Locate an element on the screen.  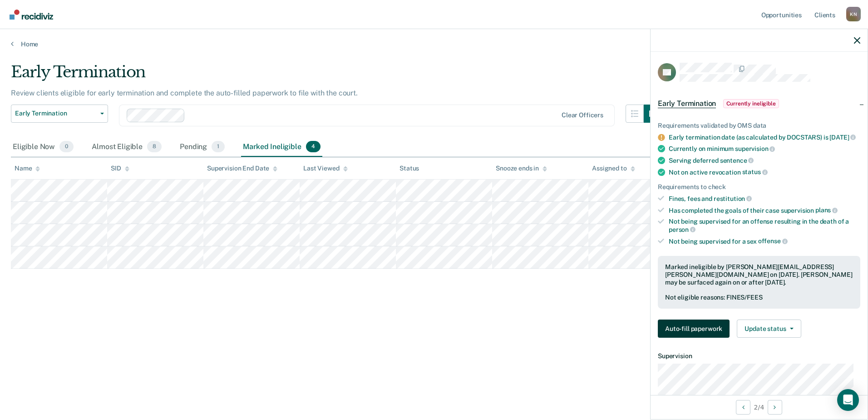
div: Requirements to check is located at coordinates (759, 187).